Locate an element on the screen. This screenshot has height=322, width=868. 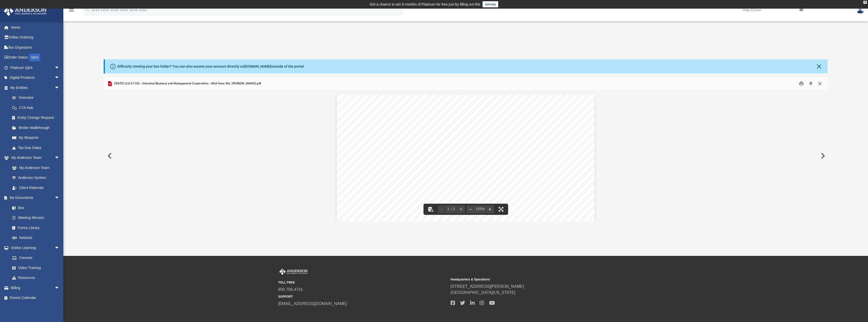
div: Get a chance to win 6 months of Platinum for free just by filling out this is located at coordinates (425, 4).